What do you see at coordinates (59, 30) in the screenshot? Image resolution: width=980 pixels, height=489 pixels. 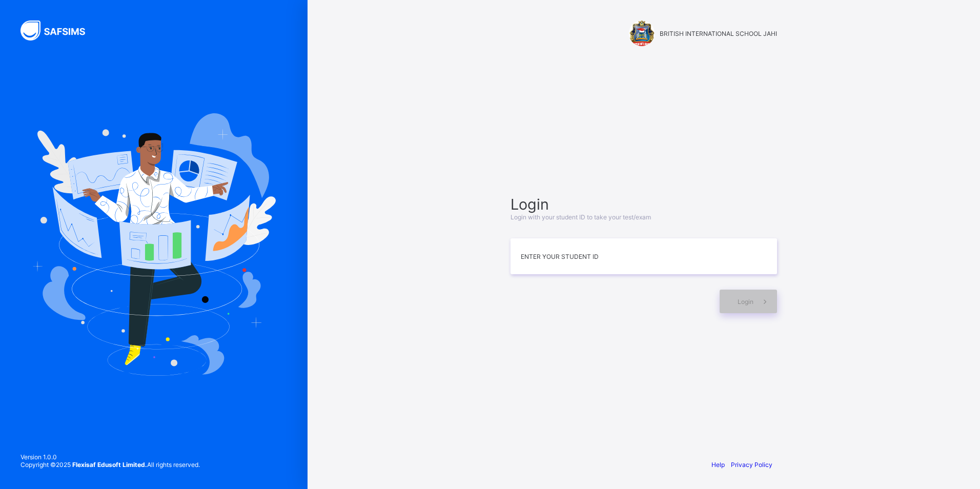 I see `img: SAFSIMS Logo` at bounding box center [59, 30].